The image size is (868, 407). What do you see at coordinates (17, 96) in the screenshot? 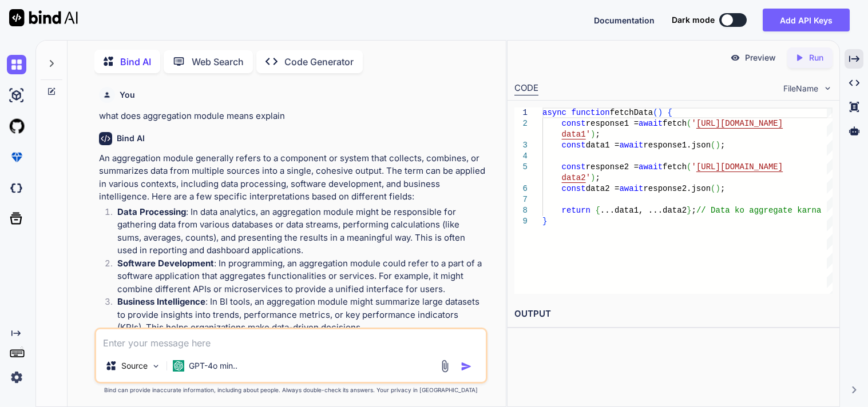
I see `img: ai-studio` at bounding box center [17, 96].